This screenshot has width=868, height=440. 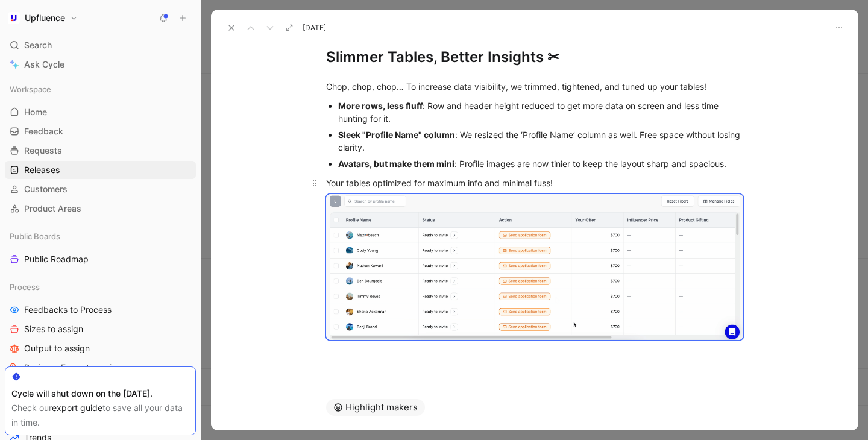 I want to click on div: Public BoardsPublic Roadmap, so click(x=100, y=248).